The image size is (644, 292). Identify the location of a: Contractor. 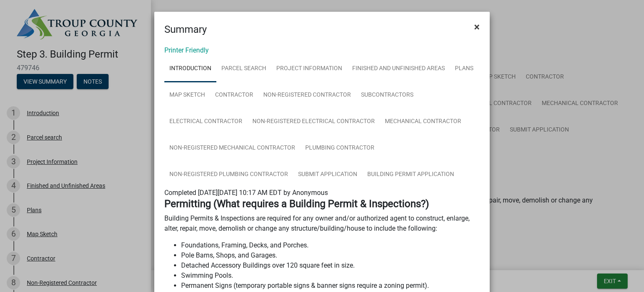
(234, 95).